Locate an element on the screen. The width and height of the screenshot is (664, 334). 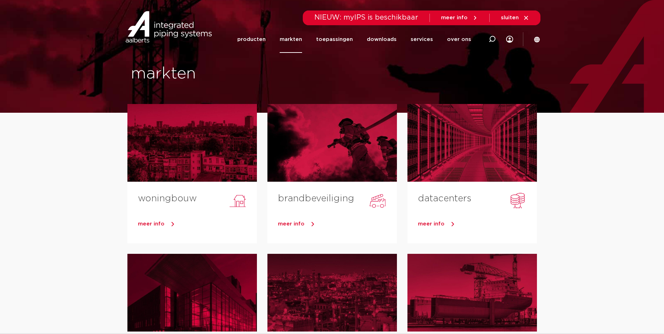
a: downloads is located at coordinates (382, 39).